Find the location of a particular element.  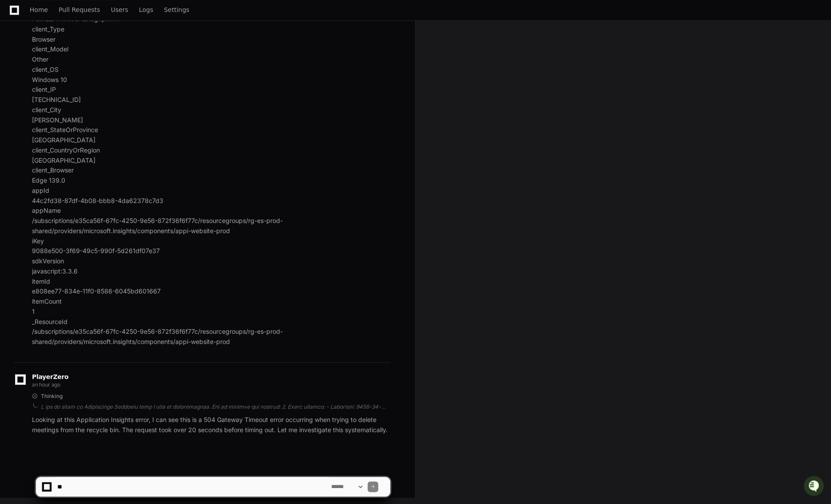

a: Powered byPylon is located at coordinates (85, 96).